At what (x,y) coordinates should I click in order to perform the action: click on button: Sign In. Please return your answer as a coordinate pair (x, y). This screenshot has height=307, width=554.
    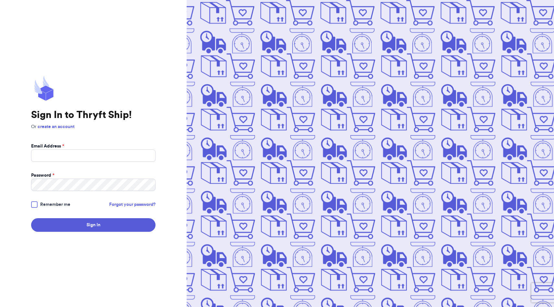
    Looking at the image, I should click on (93, 225).